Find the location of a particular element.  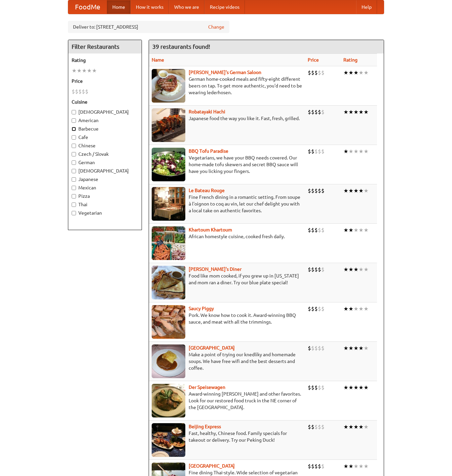

label: Barbecue is located at coordinates (105, 129).